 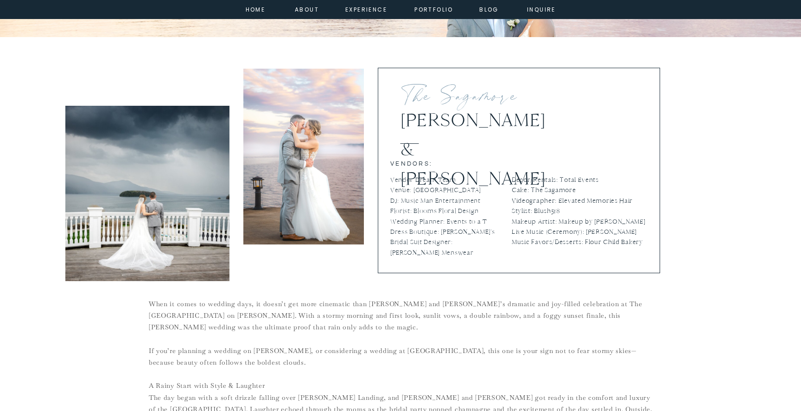 What do you see at coordinates (541, 9) in the screenshot?
I see `a: inquire` at bounding box center [541, 9].